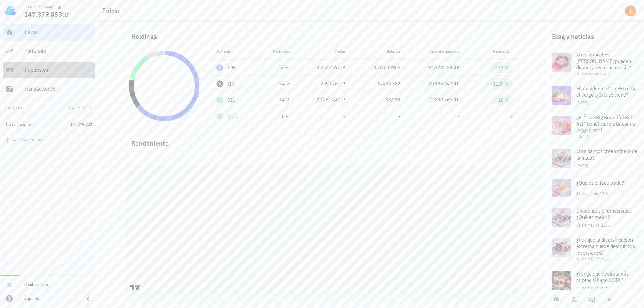 Image resolution: width=644 pixels, height=308 pixels. I want to click on div: 6749,1382, so click(378, 84).